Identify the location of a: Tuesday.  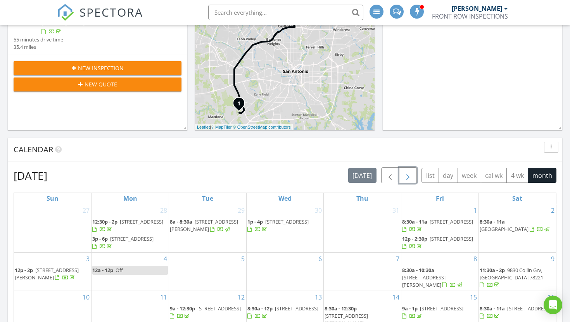
(207, 199).